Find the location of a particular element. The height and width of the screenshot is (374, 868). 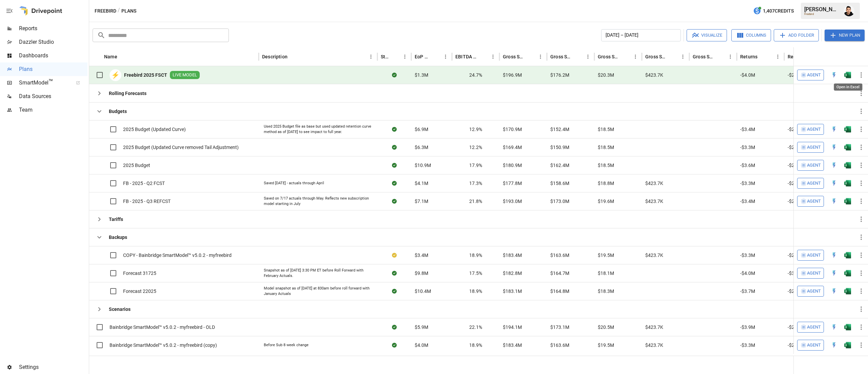

span: 21.8% is located at coordinates (476, 201).